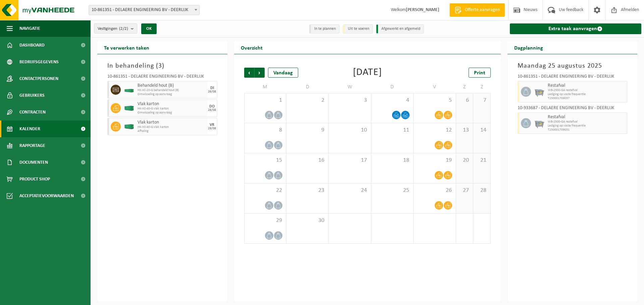  I want to click on div: 28/08, so click(212, 110).